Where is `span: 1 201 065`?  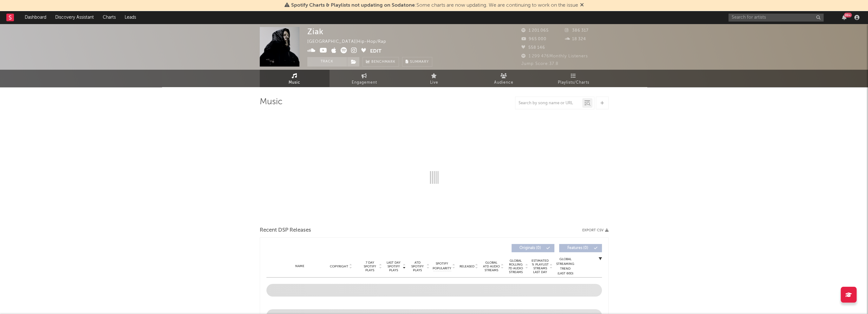
span: 1 201 065 is located at coordinates (535, 31).